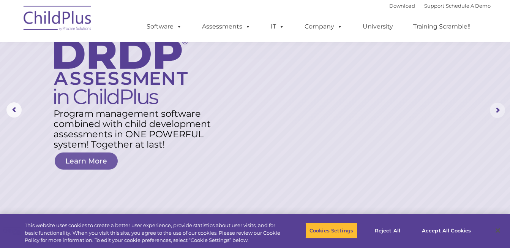 Image resolution: width=510 pixels, height=248 pixels. What do you see at coordinates (442, 27) in the screenshot?
I see `a: Training Scramble!!` at bounding box center [442, 27].